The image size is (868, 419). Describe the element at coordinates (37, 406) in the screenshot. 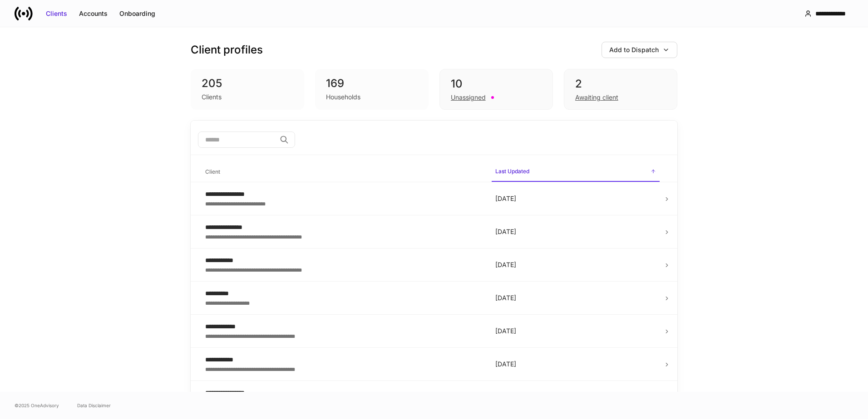

I see `span: © 2025 OneAdvisory` at that location.